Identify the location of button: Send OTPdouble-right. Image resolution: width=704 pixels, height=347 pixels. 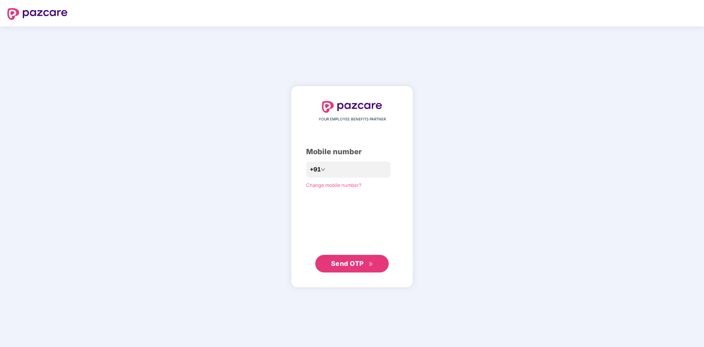
(352, 263).